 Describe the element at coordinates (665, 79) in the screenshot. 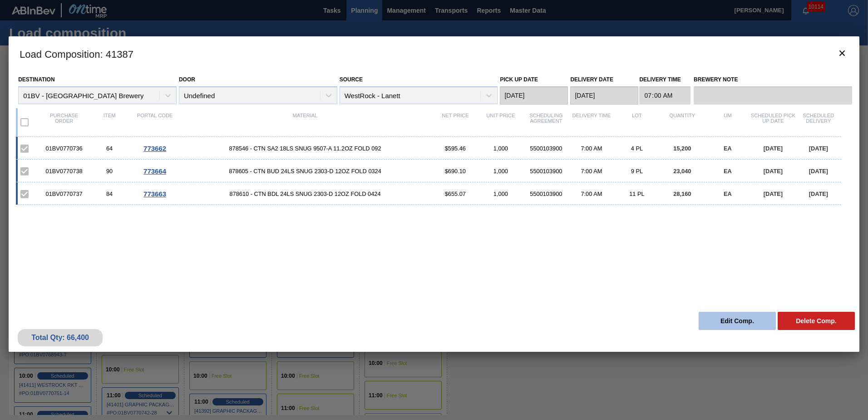

I see `label: Delivery Time` at that location.